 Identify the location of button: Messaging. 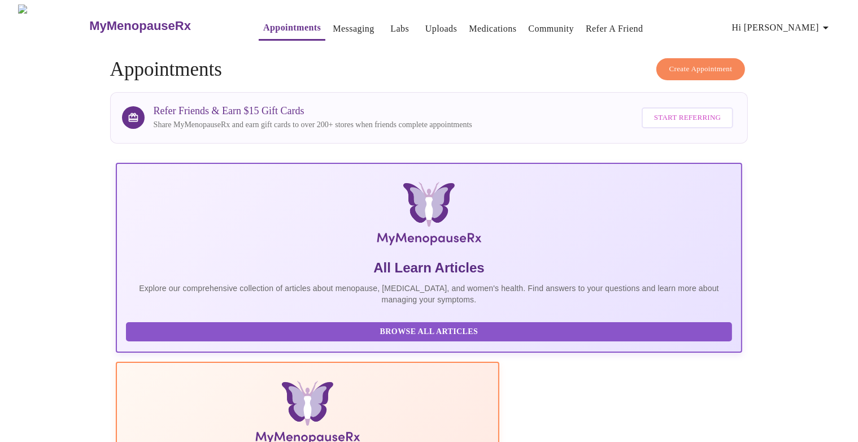
(353, 29).